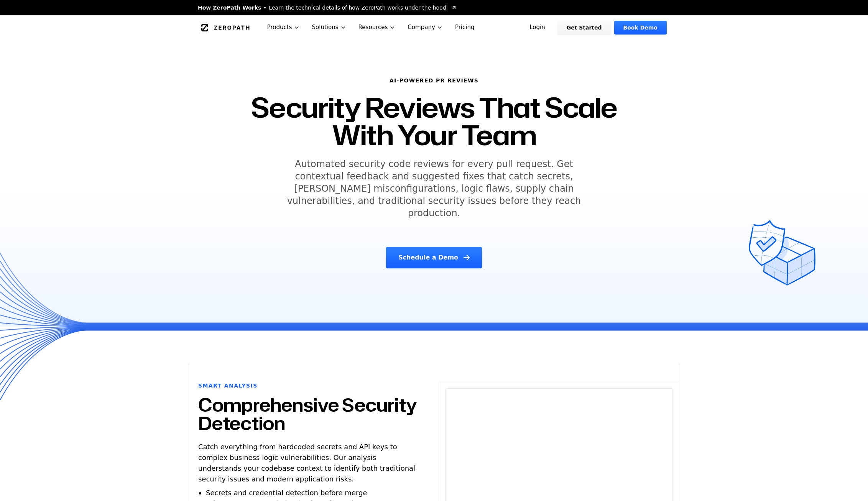 The image size is (868, 501). I want to click on a: Book Demo, so click(640, 27).